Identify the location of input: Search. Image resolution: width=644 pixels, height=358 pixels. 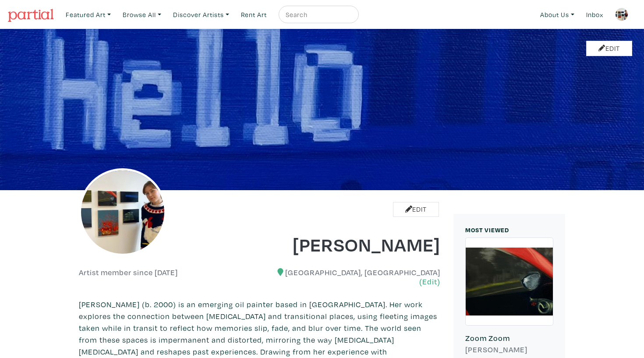
(317, 14).